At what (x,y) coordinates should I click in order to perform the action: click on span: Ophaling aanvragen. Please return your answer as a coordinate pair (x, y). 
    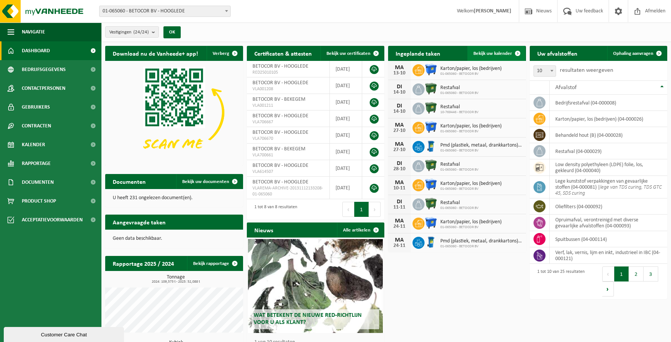
    Looking at the image, I should click on (633, 53).